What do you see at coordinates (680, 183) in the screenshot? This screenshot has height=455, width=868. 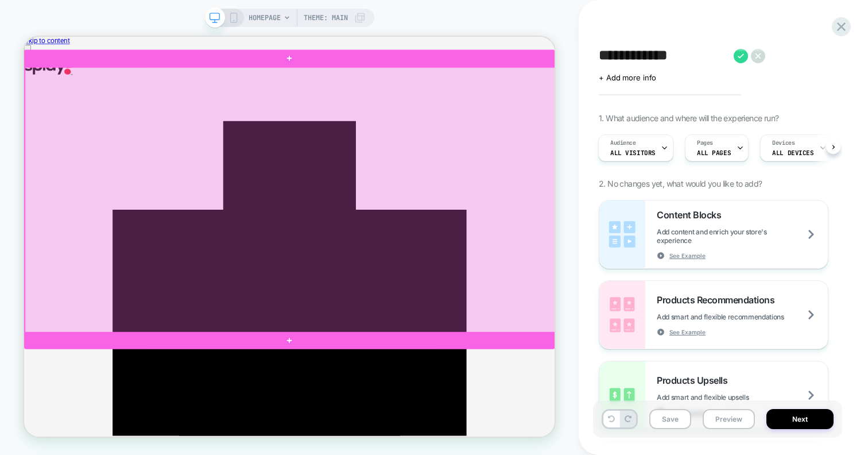 I see `span: 2. No changes yet, what would you like to add?` at bounding box center [680, 183].